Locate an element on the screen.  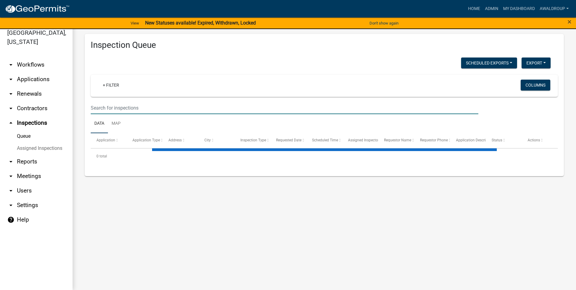
span: Requested Date is located at coordinates (289, 140).